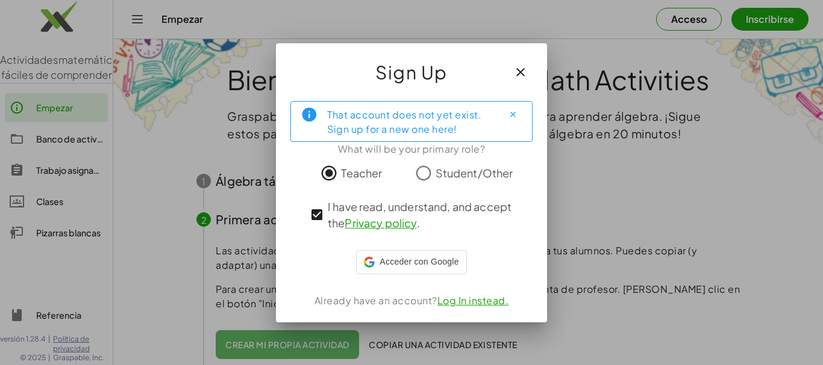  What do you see at coordinates (410, 122) in the screenshot?
I see `div: That account does not yet exist. Sign up for a new one here!` at bounding box center [410, 122].